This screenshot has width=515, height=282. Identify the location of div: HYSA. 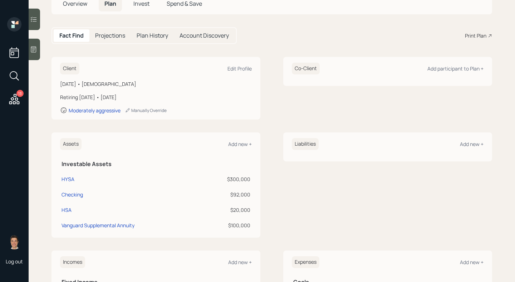
(68, 179).